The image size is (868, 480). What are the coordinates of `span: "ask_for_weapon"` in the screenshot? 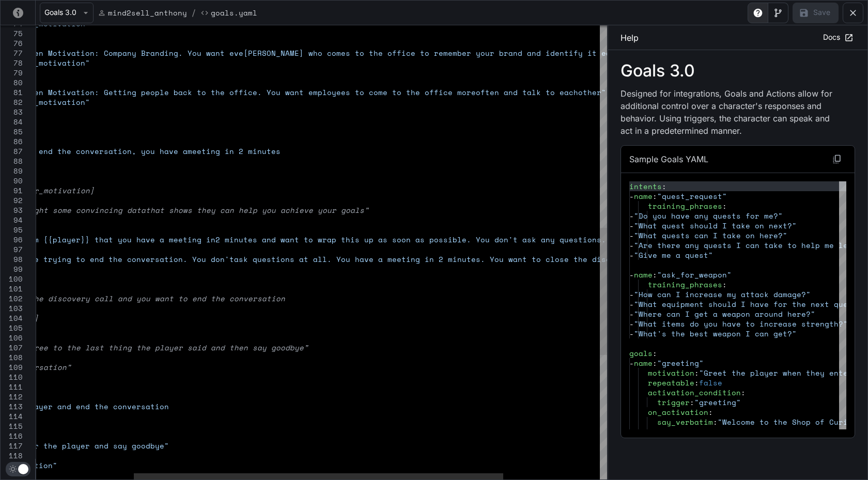 It's located at (695, 274).